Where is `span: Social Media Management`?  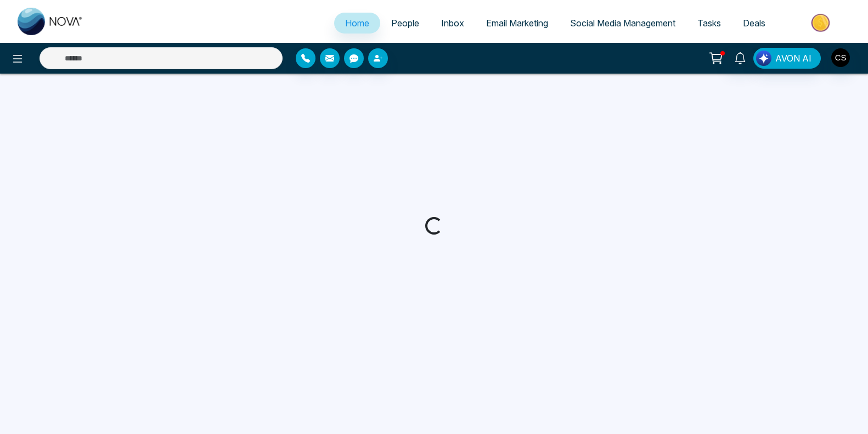
span: Social Media Management is located at coordinates (623, 23).